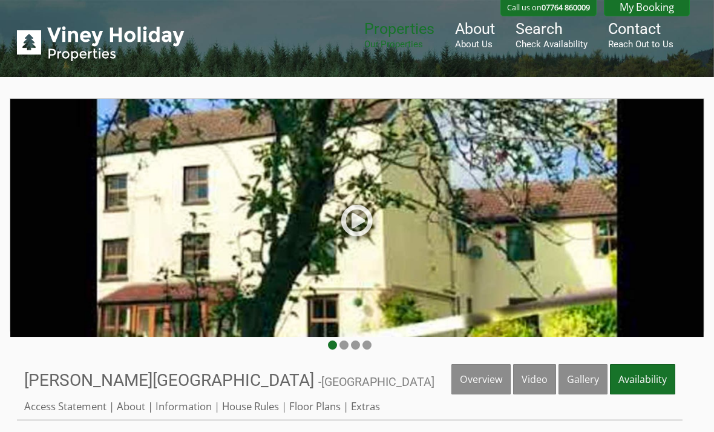  Describe the element at coordinates (566, 7) in the screenshot. I see `a: 07764 860009` at that location.